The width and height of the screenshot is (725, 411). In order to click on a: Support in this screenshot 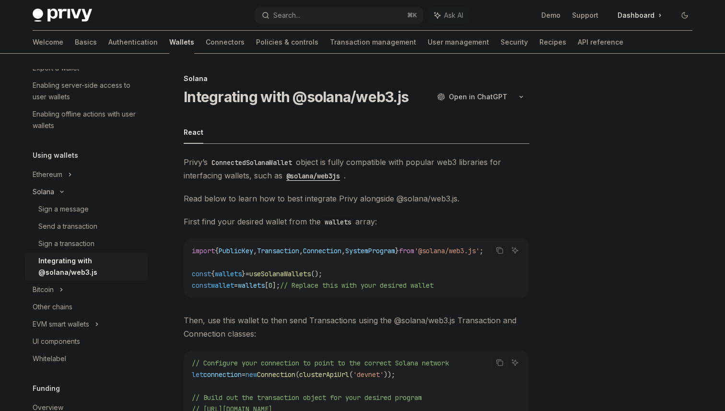, I will do `click(585, 15)`.